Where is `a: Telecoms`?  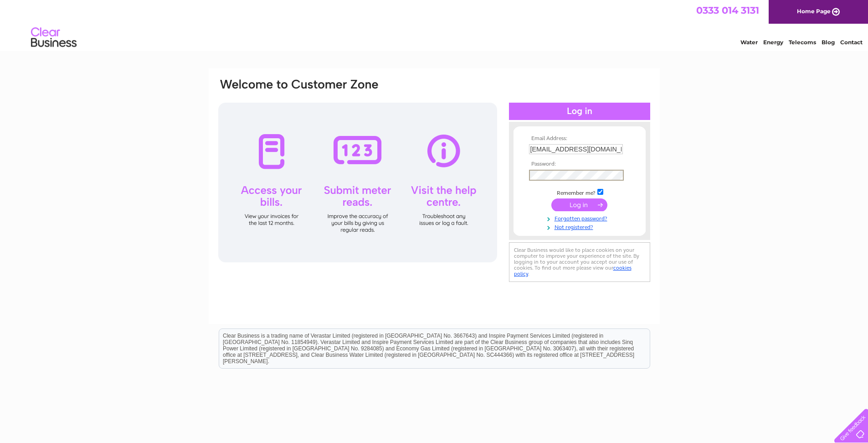
a: Telecoms is located at coordinates (802, 42).